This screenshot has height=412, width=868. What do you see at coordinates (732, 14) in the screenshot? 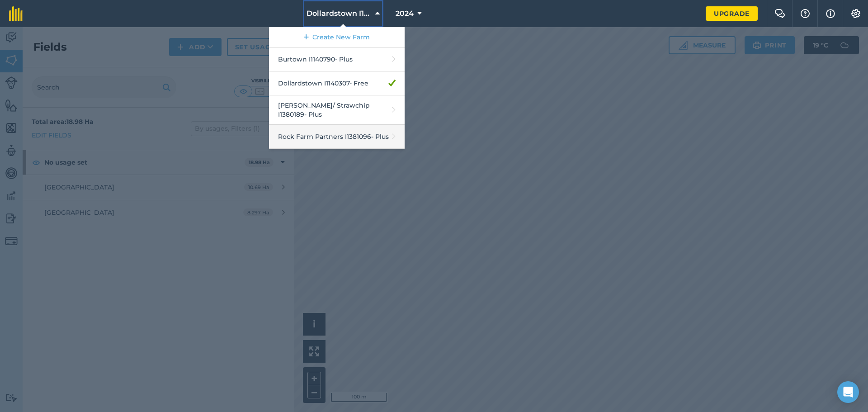
I see `a: Upgrade` at bounding box center [732, 14].